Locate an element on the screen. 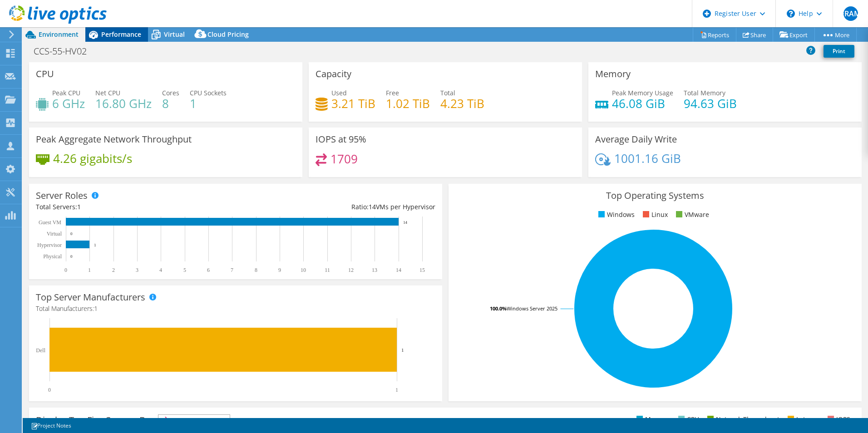 This screenshot has width=868, height=433. text: 13 is located at coordinates (375, 270).